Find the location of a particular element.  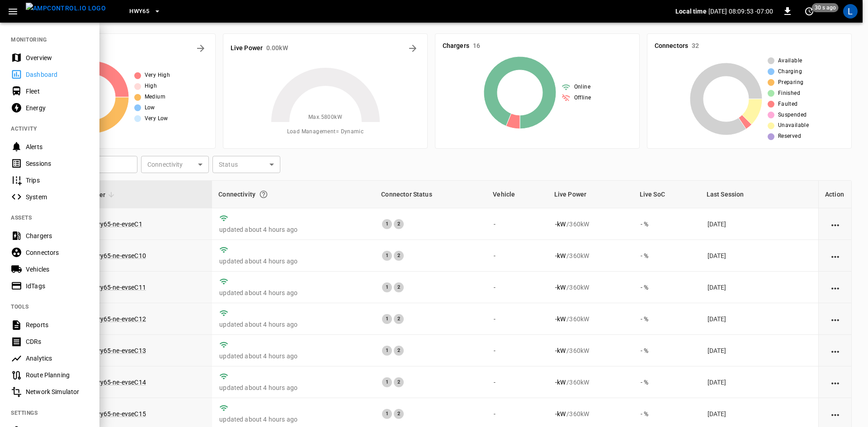

div: Overview is located at coordinates (57, 57).